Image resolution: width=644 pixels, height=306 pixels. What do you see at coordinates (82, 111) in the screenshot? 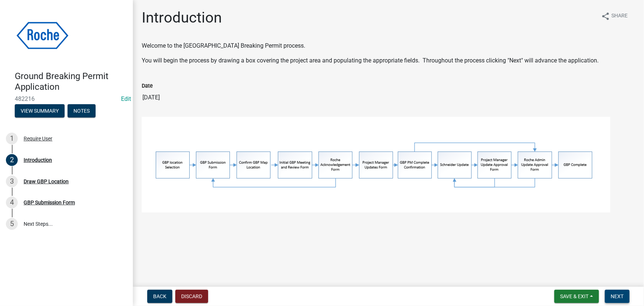
I see `button: Notes` at bounding box center [82, 111].